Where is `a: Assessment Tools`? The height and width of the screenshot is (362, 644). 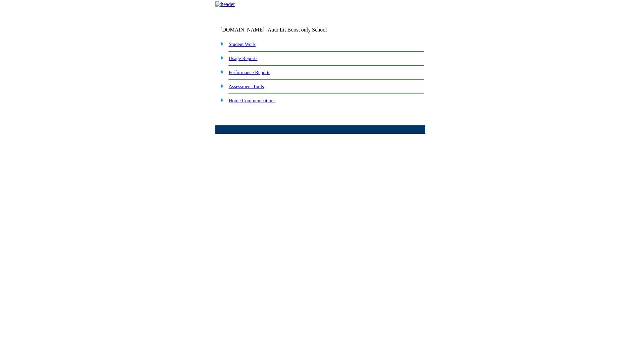 a: Assessment Tools is located at coordinates (246, 86).